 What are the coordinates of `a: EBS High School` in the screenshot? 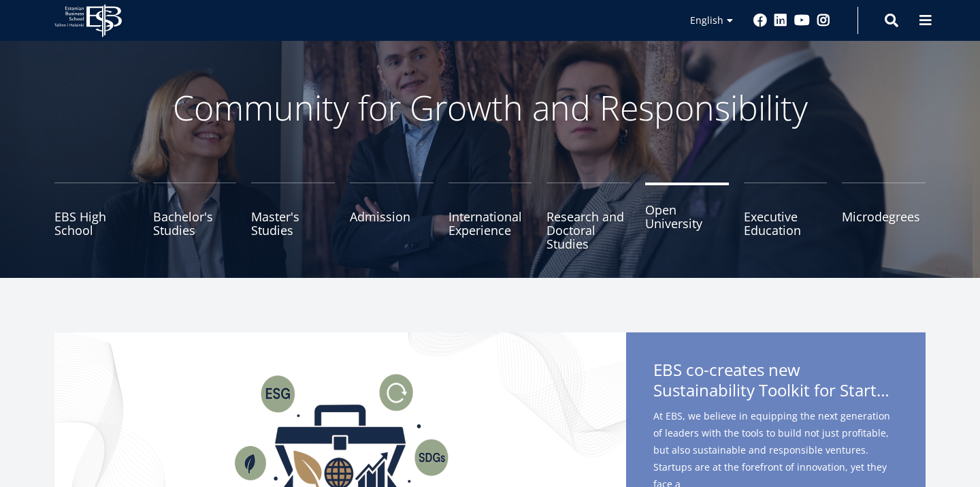 It's located at (96, 217).